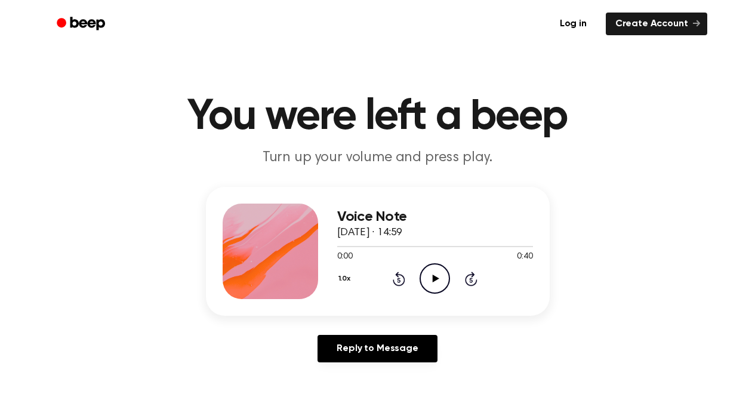 Image resolution: width=755 pixels, height=397 pixels. Describe the element at coordinates (435, 217) in the screenshot. I see `h3: Voice Note` at that location.